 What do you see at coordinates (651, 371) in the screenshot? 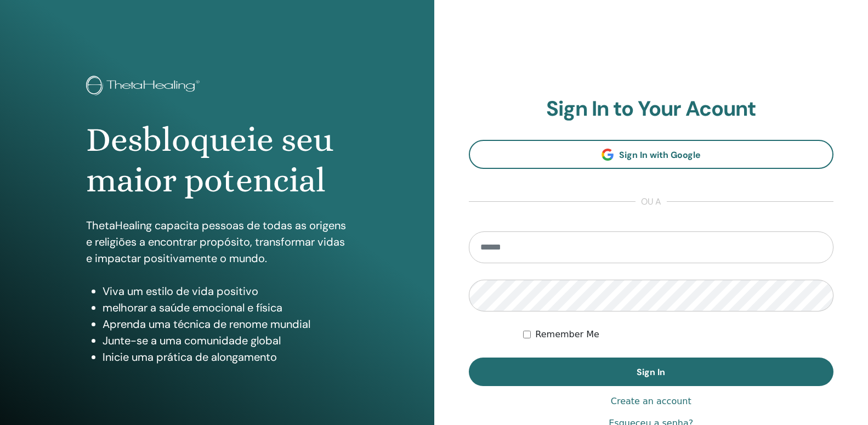
I see `span: Sign In` at bounding box center [651, 371].